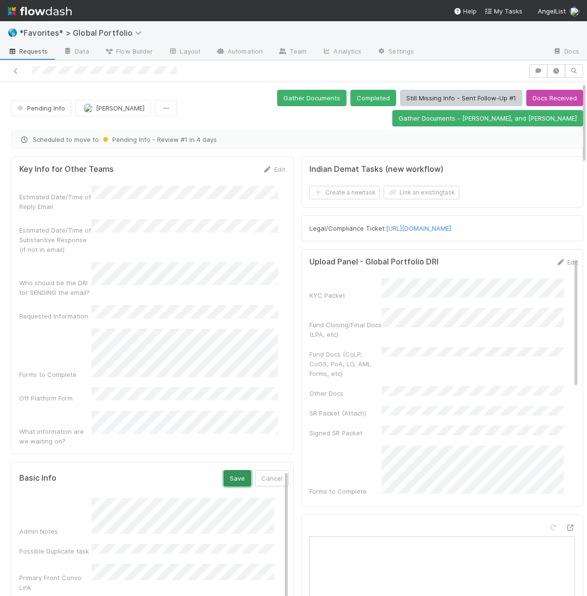 This screenshot has width=587, height=596. Describe the element at coordinates (297, 139) in the screenshot. I see `span: Scheduled to move to in 4 days` at that location.